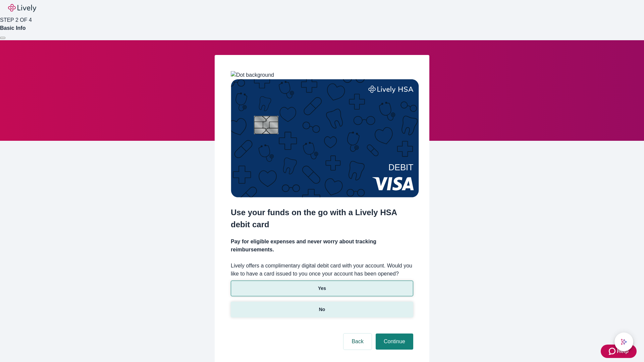 Image resolution: width=644 pixels, height=362 pixels. What do you see at coordinates (357, 341) in the screenshot?
I see `button: Back` at bounding box center [357, 341].